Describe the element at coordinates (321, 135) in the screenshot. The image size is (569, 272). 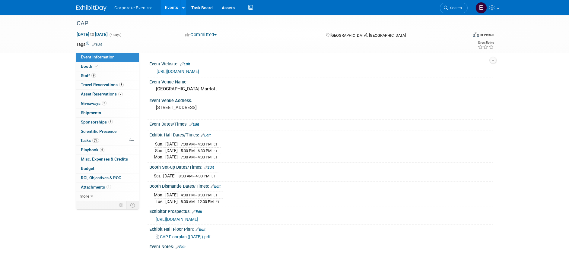
I see `div: Exhibit Hall Dates/Times:` at that location.